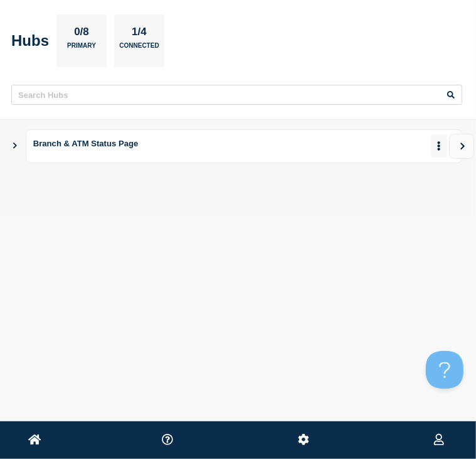  I want to click on button: View, so click(462, 146).